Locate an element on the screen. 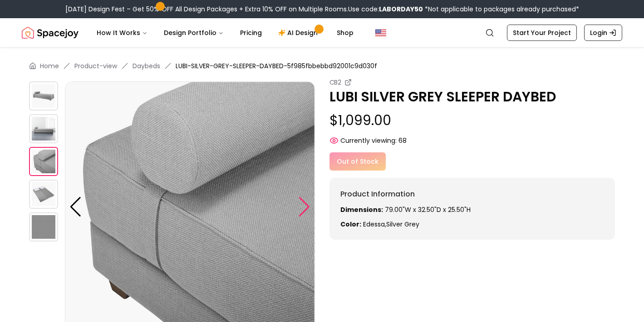 The image size is (644, 322). img: United States is located at coordinates (381, 33).